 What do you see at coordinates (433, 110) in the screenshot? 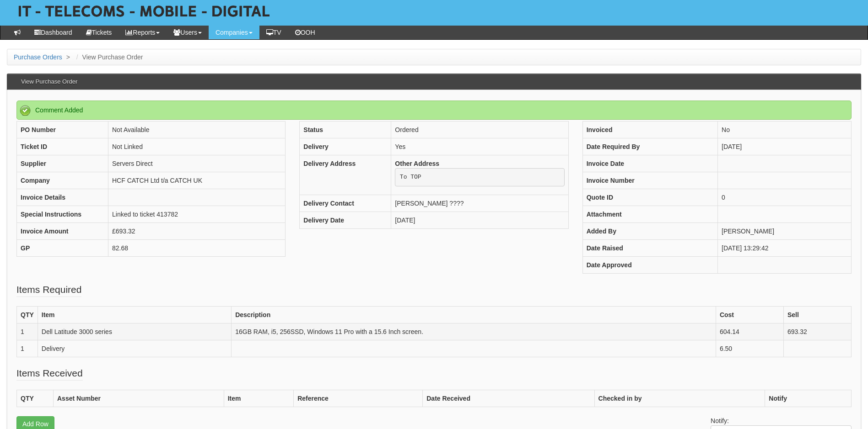
I see `div: Comment Added` at bounding box center [433, 110].